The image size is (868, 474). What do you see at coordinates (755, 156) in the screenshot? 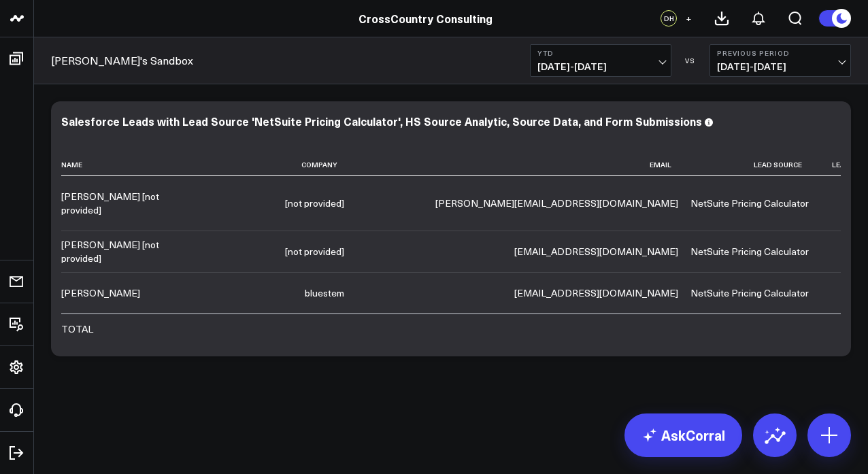
I see `th: Lead Source` at bounding box center [755, 156].